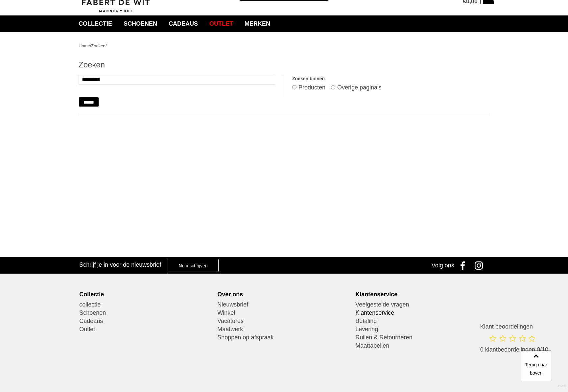  Describe the element at coordinates (284, 294) in the screenshot. I see `div: Over ons` at that location.